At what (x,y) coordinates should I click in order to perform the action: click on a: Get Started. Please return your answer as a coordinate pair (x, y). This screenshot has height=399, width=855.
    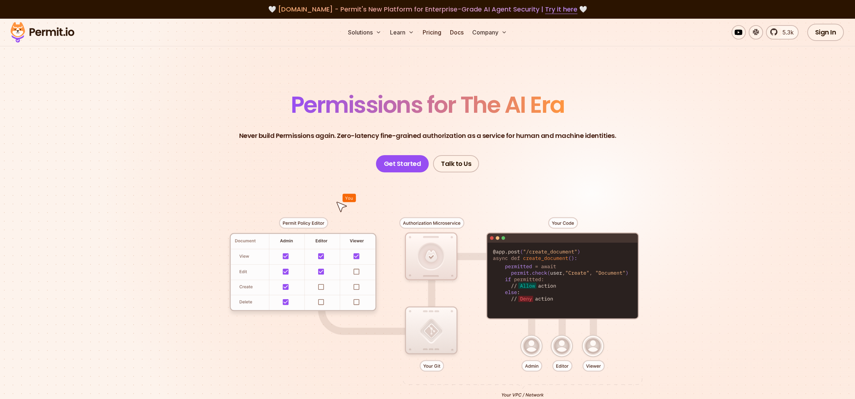
    Looking at the image, I should click on (402, 164).